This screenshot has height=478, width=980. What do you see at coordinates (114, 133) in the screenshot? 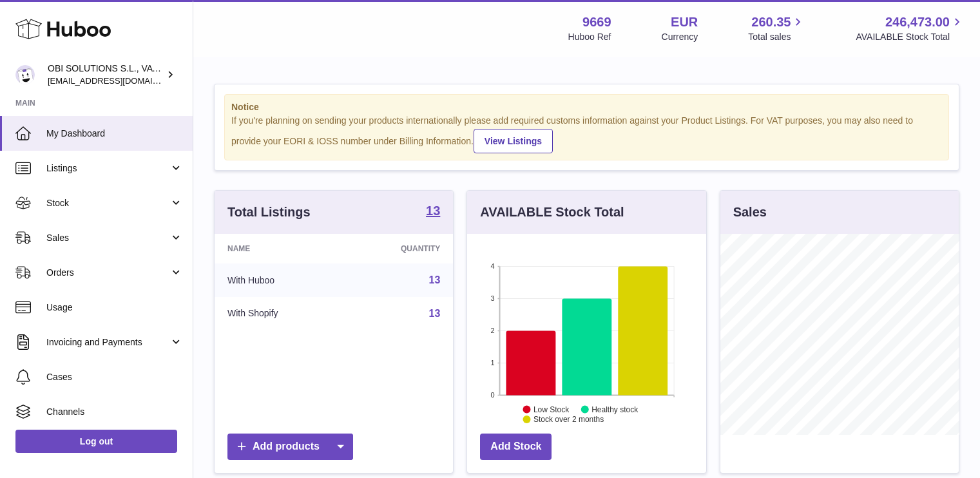
I see `span: My Dashboard` at bounding box center [114, 133].